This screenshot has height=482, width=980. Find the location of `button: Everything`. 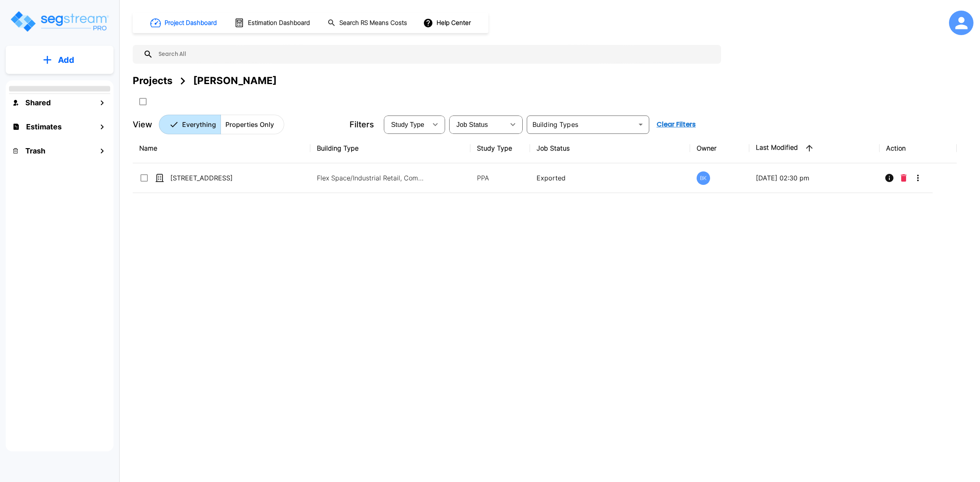

button: Everything is located at coordinates (190, 125).